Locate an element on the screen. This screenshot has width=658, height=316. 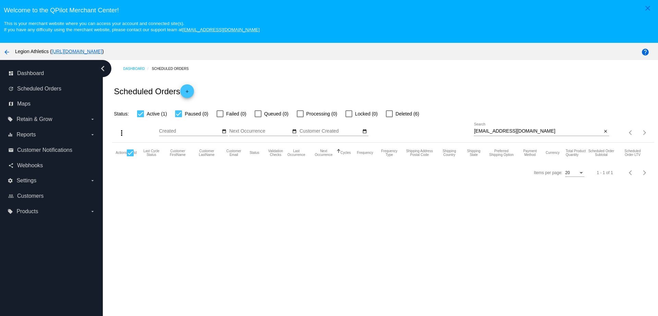
span: Products is located at coordinates (27, 211).